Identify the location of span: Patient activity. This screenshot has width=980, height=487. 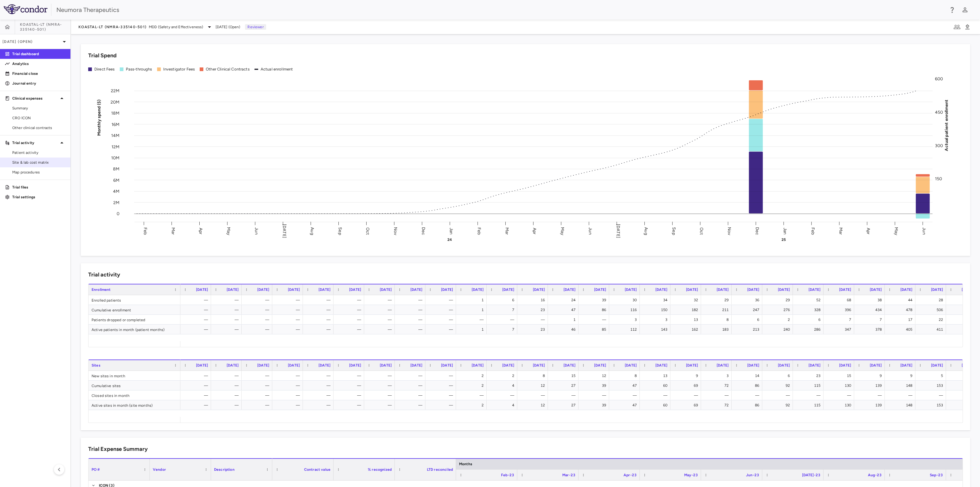
(39, 153).